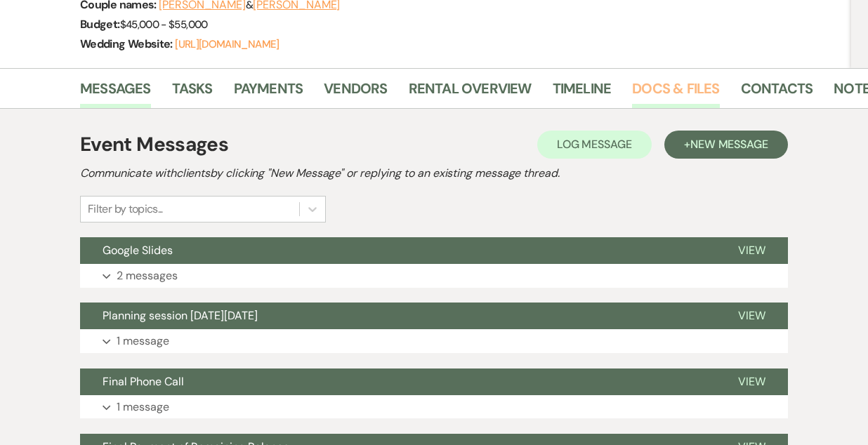 The width and height of the screenshot is (868, 445). What do you see at coordinates (729, 144) in the screenshot?
I see `span: New Message` at bounding box center [729, 144].